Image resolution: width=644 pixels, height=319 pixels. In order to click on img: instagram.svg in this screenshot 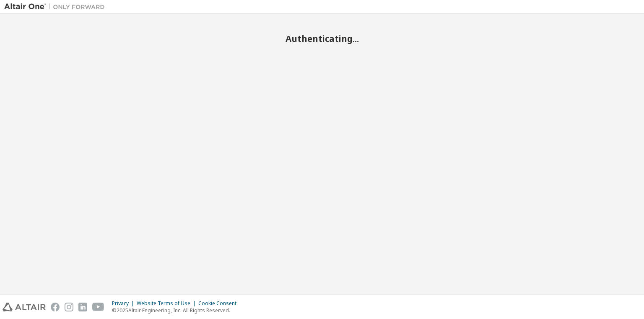, I will do `click(69, 307)`.